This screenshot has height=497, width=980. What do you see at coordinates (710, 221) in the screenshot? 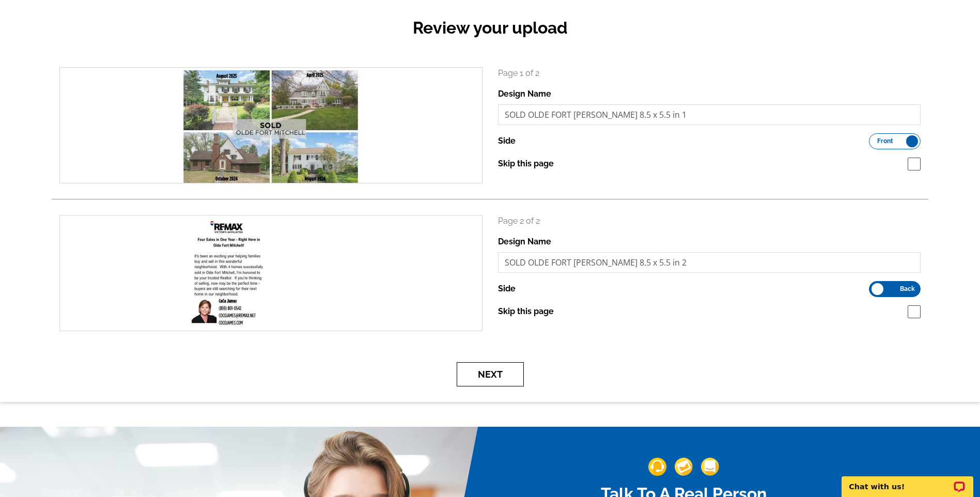
I see `p: Page 2 of 2` at bounding box center [710, 221].